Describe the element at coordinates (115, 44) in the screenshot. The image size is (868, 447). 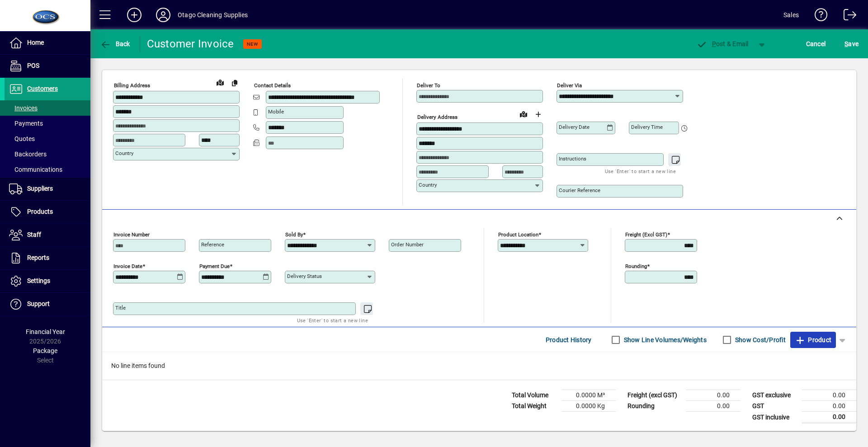
I see `app-page-header-button: Back` at that location.